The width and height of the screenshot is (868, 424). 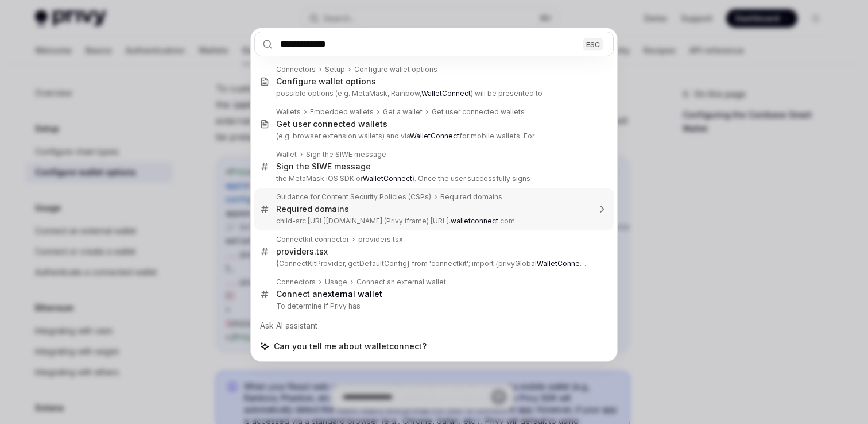 I want to click on p: (e.g. browser extension wallets) and via for mobile wallets. For, so click(x=433, y=136).